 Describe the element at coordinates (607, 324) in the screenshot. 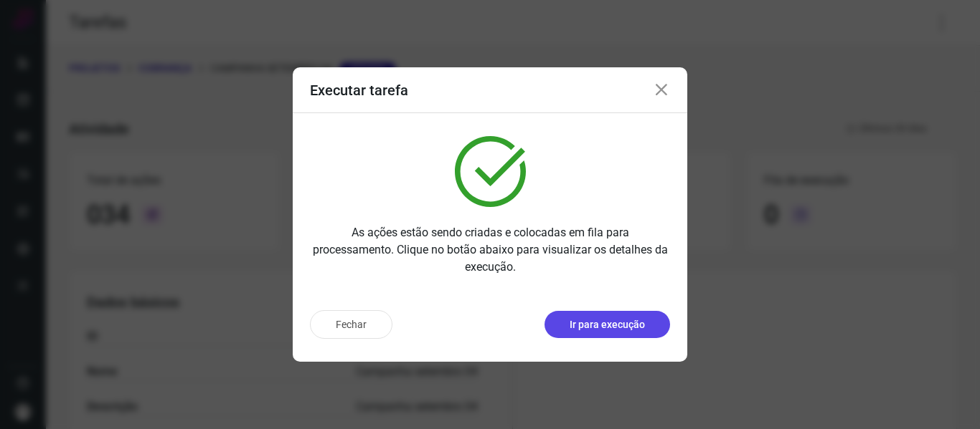

I see `p: Ir para execução` at that location.